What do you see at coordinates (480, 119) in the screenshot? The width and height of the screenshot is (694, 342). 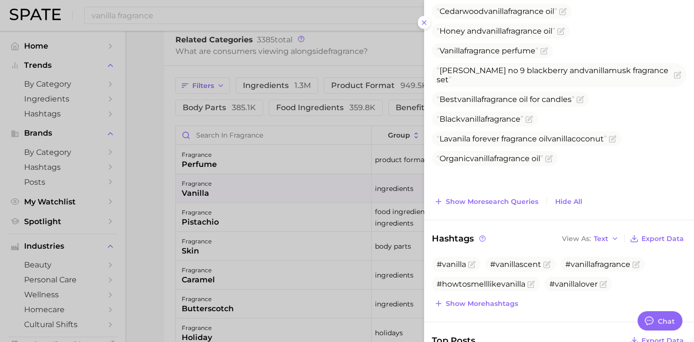 I see `span: Black fragrance` at bounding box center [480, 119].